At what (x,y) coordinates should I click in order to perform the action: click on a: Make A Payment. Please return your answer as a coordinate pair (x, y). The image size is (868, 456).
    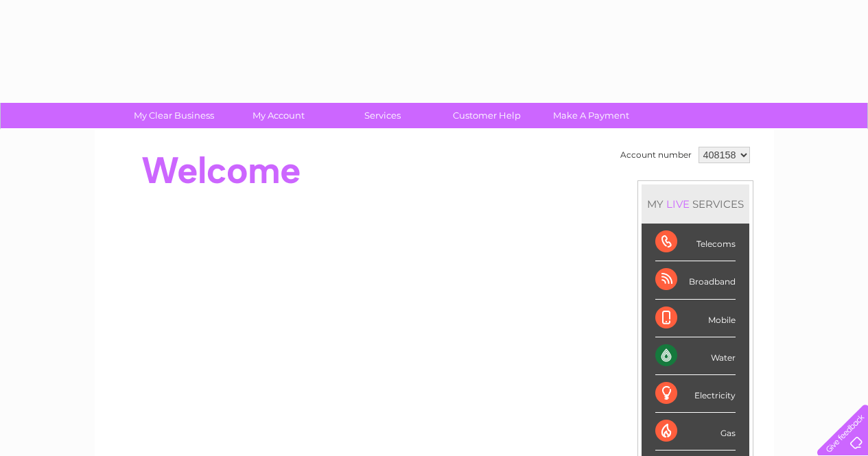
    Looking at the image, I should click on (591, 116).